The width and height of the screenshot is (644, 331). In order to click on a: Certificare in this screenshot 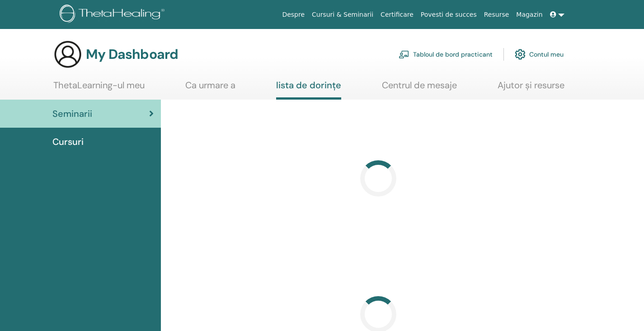, I will do `click(397, 14)`.